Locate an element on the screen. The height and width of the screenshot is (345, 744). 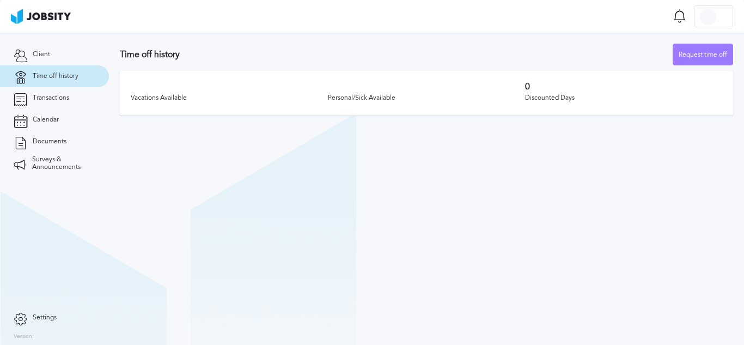
button: Request time off is located at coordinates (703, 54).